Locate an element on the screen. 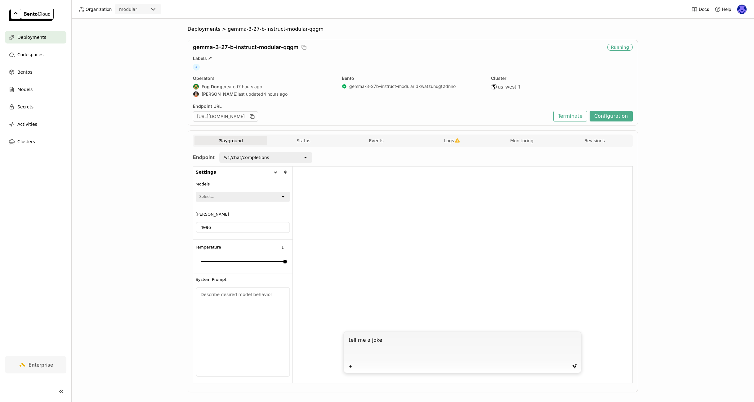 The width and height of the screenshot is (754, 402). span: Logs is located at coordinates (449, 141).